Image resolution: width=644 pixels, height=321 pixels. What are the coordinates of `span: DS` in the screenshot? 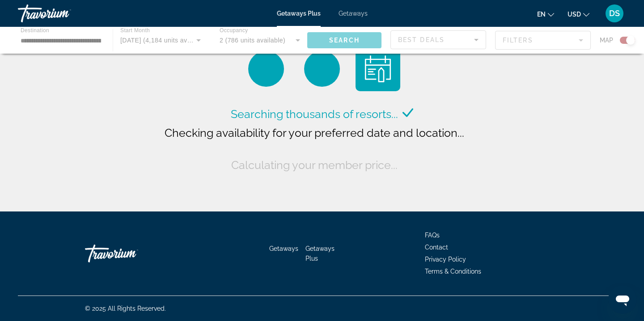 It's located at (615, 13).